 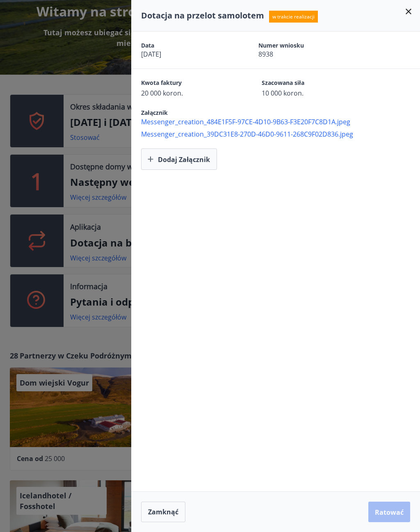 I want to click on font: Załącznik, so click(x=154, y=112).